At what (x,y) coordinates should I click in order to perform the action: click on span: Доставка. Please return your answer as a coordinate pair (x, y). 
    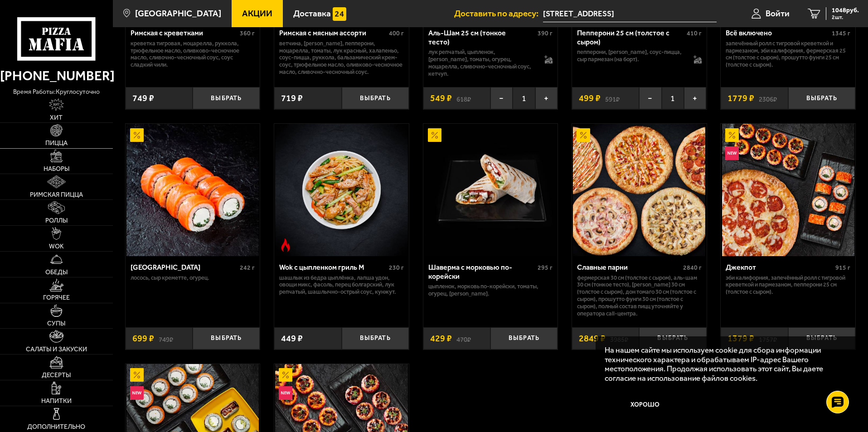
    Looking at the image, I should click on (312, 13).